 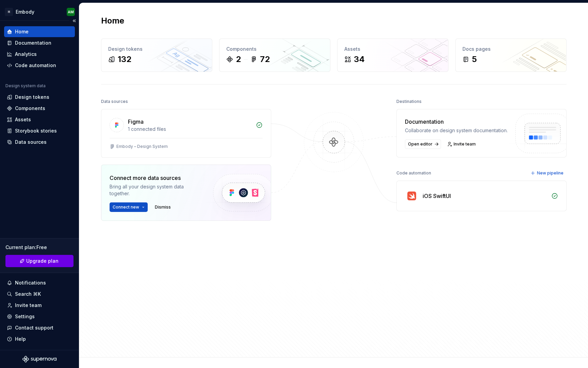 I want to click on div: Search ⌘K, so click(x=28, y=294).